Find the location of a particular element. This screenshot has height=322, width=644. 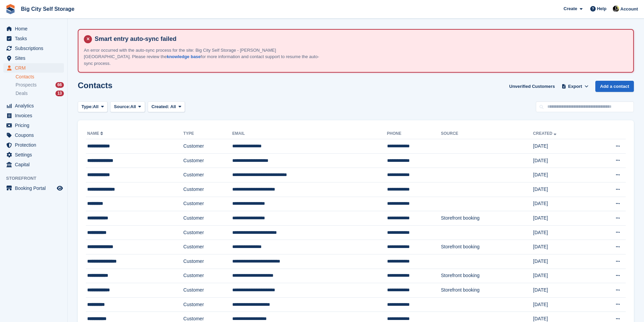

img: Patrick Nevin is located at coordinates (616, 9).